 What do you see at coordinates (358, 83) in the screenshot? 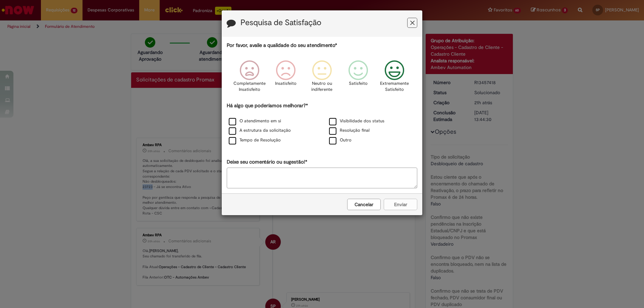
I see `p: Satisfeito` at bounding box center [358, 83].